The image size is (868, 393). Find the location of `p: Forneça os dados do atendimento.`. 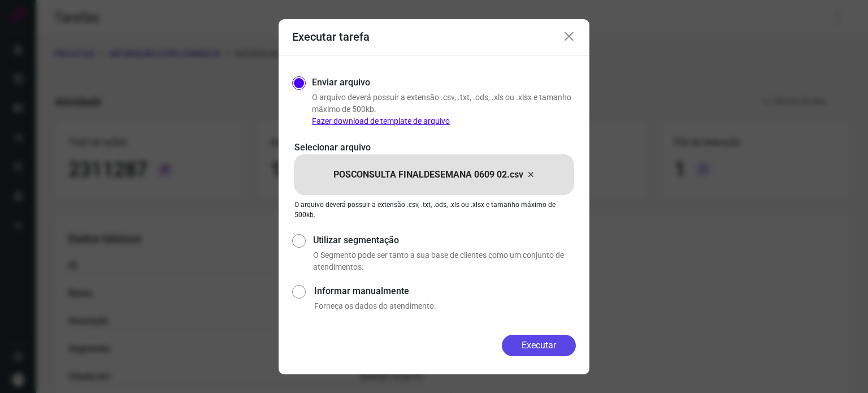

p: Forneça os dados do atendimento. is located at coordinates (445, 306).